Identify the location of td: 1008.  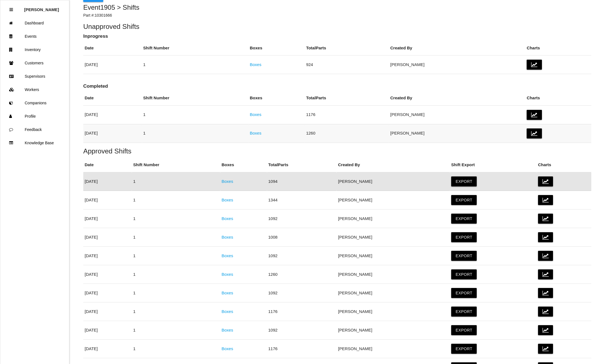
(302, 237).